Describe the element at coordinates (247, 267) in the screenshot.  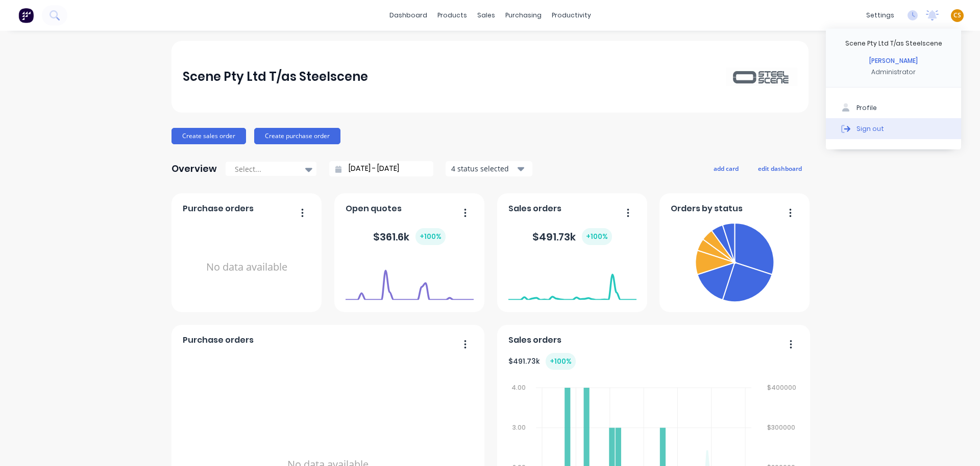
I see `div: No data available` at that location.